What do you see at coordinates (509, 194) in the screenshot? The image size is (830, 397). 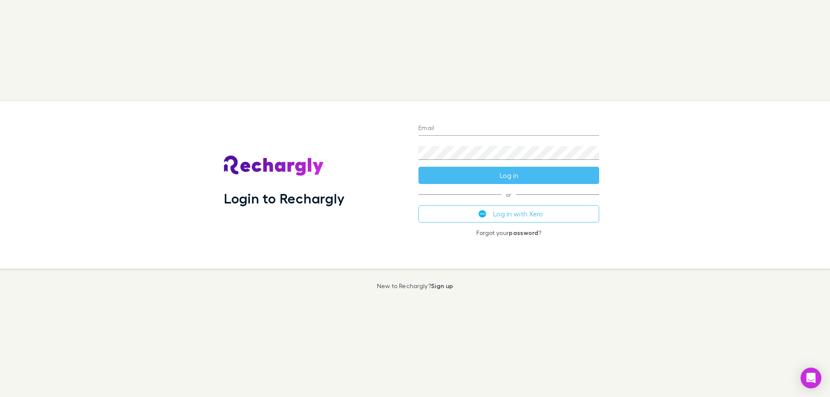 I see `span: or` at bounding box center [509, 194].